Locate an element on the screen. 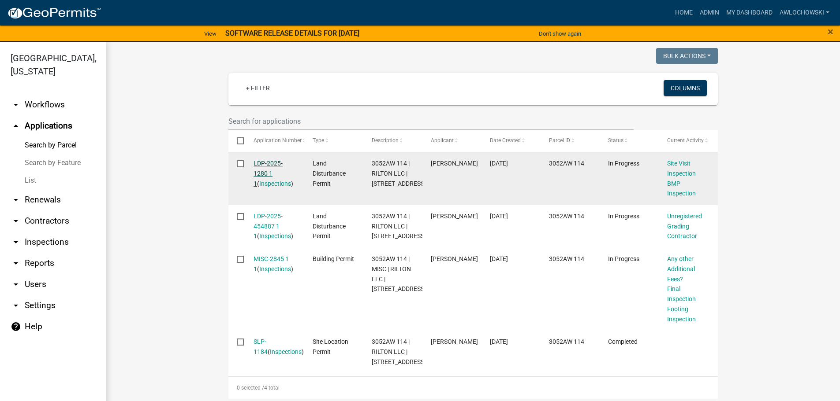 This screenshot has height=401, width=840. a: LDP-2025-454887 1 1 is located at coordinates (268, 227).